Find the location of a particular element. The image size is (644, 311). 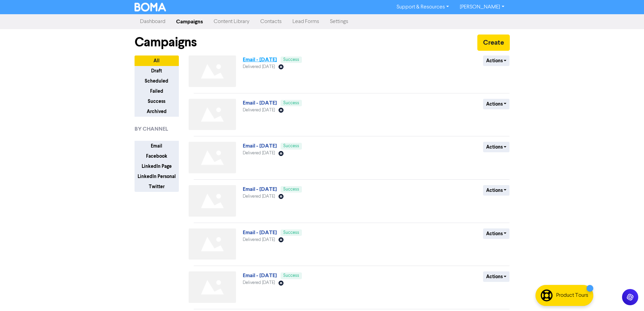

button: Email is located at coordinates (156, 145).